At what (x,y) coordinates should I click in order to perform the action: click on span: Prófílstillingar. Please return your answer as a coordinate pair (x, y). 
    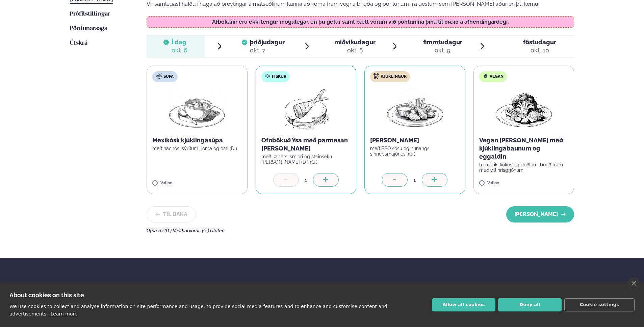
    Looking at the image, I should click on (90, 14).